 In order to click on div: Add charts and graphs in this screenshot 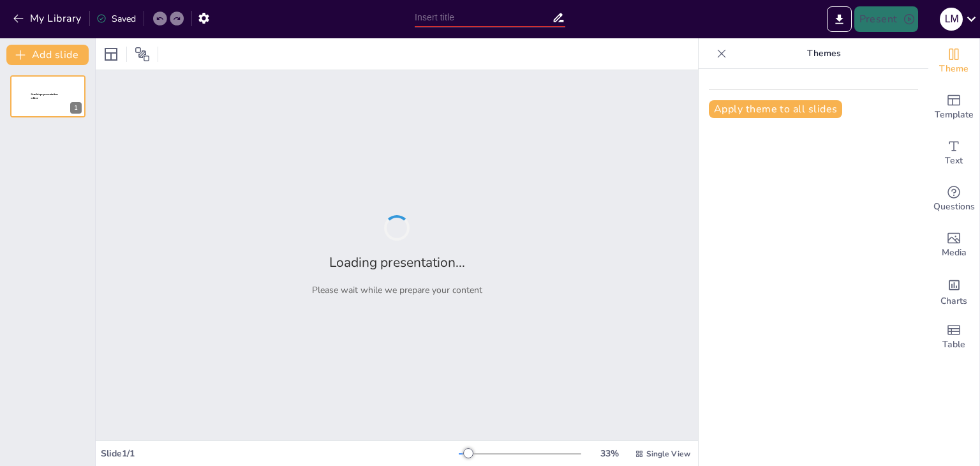, I will do `click(954, 291)`.